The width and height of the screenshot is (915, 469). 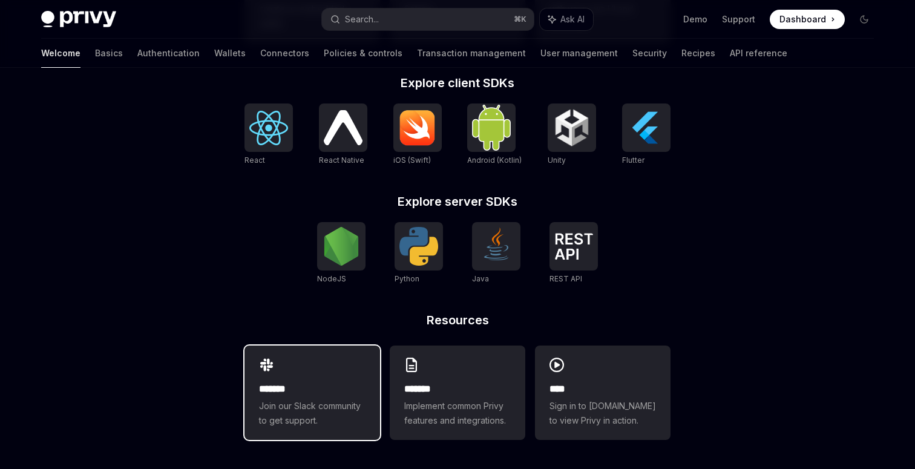 I want to click on span: iOS (Swift), so click(x=412, y=160).